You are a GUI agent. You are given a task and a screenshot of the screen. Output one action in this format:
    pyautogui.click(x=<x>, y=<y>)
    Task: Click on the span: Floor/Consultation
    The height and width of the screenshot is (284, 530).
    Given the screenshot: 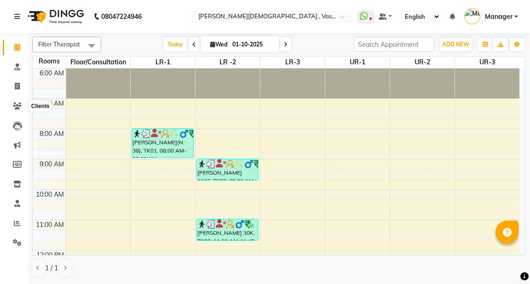 What is the action you would take?
    pyautogui.click(x=98, y=62)
    